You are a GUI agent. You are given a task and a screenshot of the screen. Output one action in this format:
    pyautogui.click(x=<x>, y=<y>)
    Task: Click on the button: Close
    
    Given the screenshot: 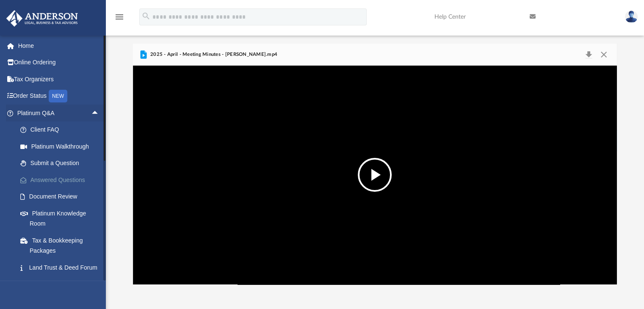 What is the action you would take?
    pyautogui.click(x=604, y=55)
    